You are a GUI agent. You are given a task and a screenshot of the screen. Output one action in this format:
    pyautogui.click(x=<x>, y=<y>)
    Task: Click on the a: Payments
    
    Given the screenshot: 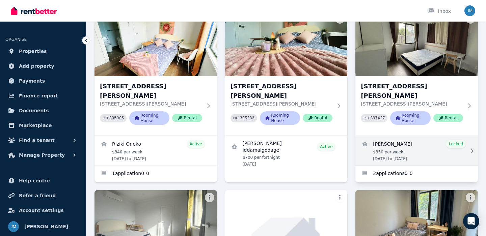 What is the action you would take?
    pyautogui.click(x=43, y=81)
    